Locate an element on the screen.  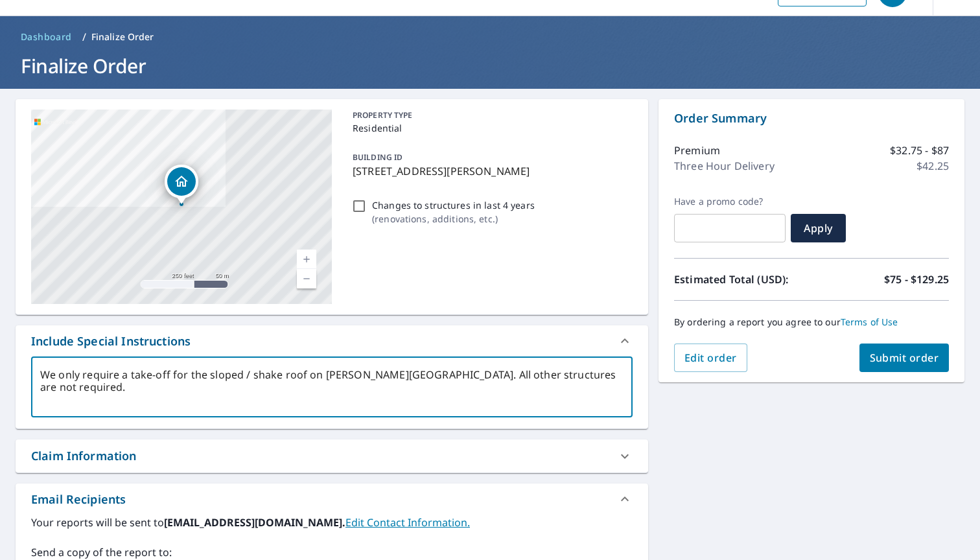
a: Terms of Use is located at coordinates (869, 321).